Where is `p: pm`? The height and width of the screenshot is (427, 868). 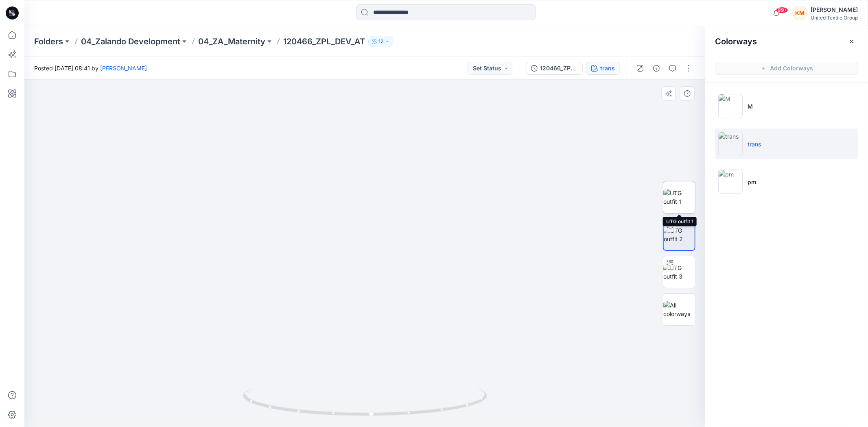
p: pm is located at coordinates (752, 182).